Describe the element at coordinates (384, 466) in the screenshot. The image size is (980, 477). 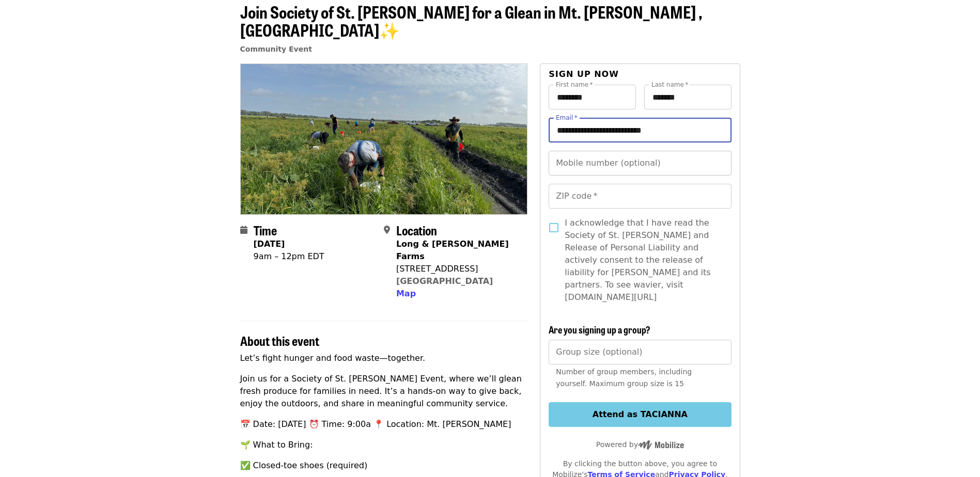
I see `p: ✅ Closed-toe shoes (required)` at that location.